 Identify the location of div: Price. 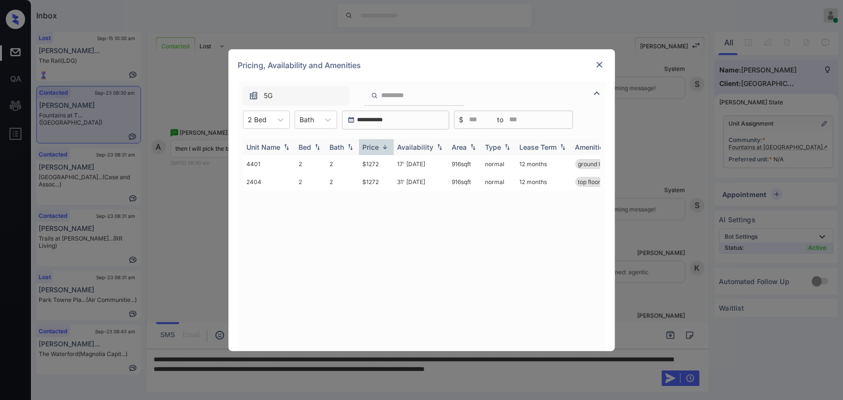
(371, 147).